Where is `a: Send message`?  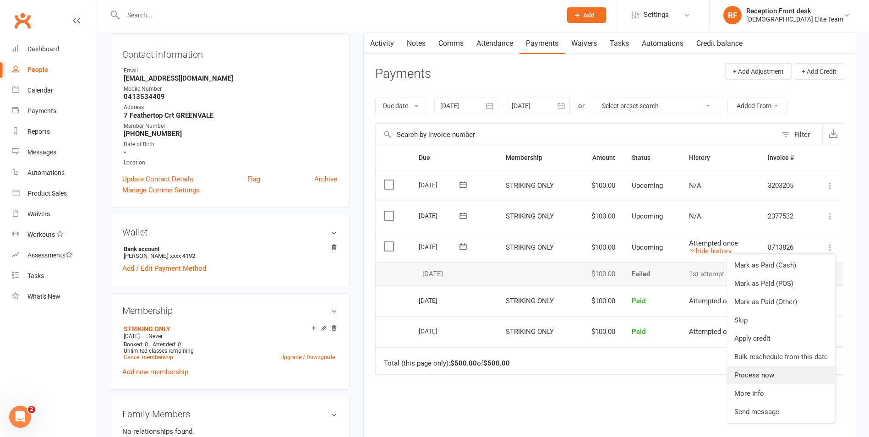
a: Send message is located at coordinates (781, 412).